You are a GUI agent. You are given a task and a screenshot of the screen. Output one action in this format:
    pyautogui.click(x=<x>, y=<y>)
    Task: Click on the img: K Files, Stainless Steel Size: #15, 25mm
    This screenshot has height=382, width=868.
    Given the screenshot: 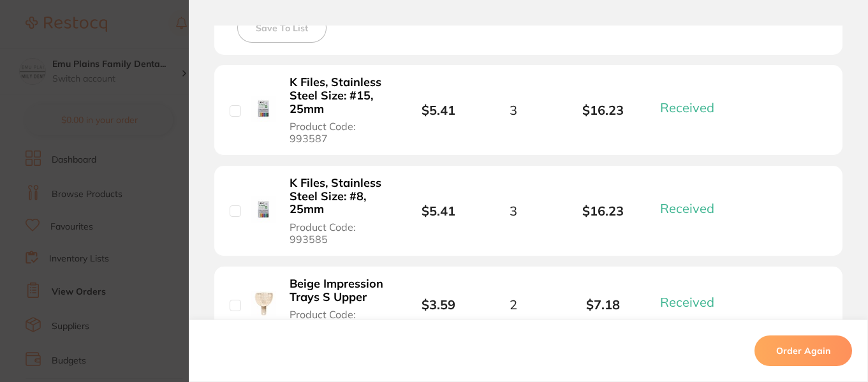 What is the action you would take?
    pyautogui.click(x=264, y=108)
    